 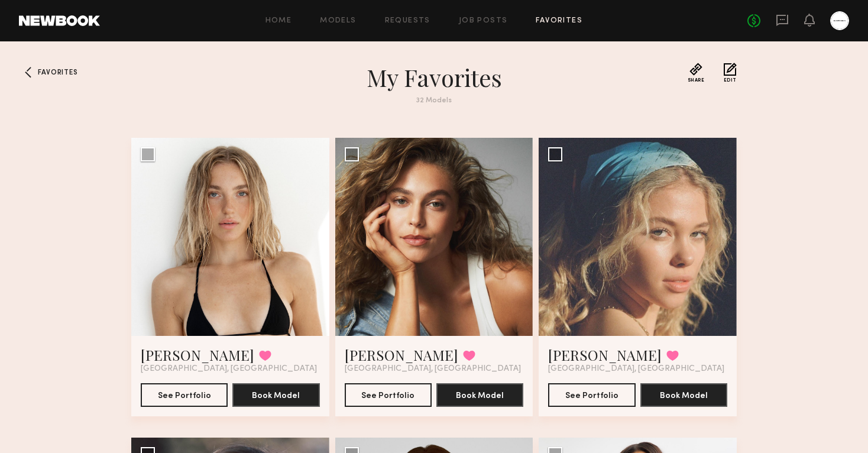 What do you see at coordinates (338, 21) in the screenshot?
I see `a: Models` at bounding box center [338, 21].